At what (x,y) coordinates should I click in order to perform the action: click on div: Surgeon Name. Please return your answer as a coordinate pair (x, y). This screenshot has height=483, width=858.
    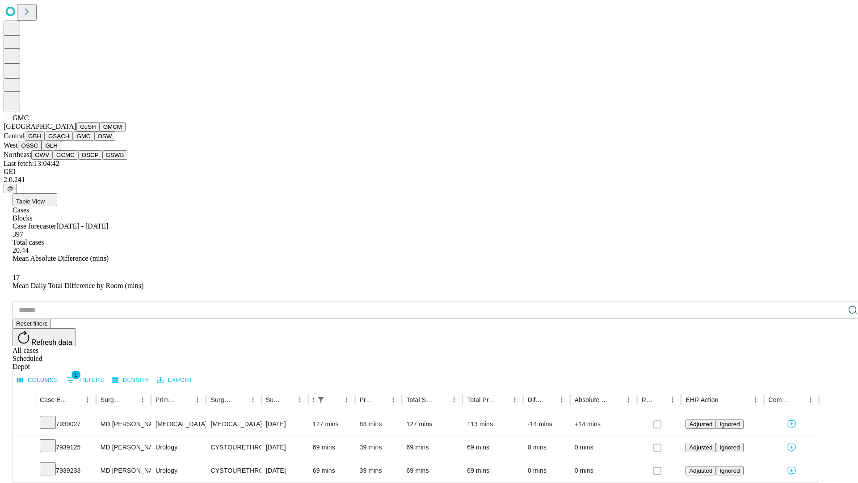
    Looking at the image, I should click on (112, 400).